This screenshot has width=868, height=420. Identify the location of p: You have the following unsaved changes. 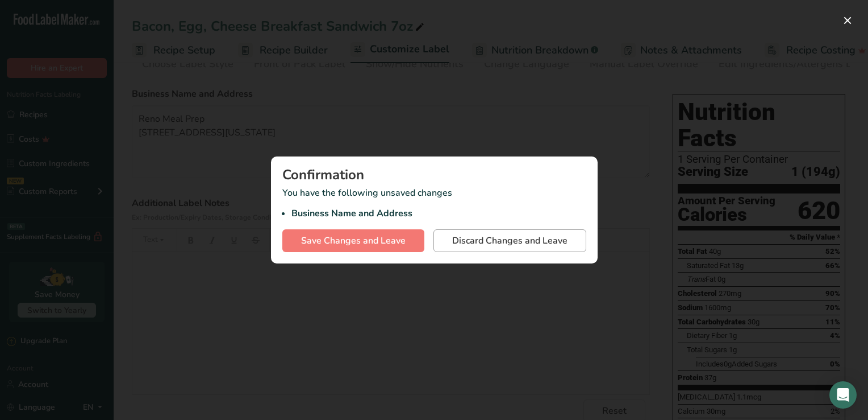
(434, 203).